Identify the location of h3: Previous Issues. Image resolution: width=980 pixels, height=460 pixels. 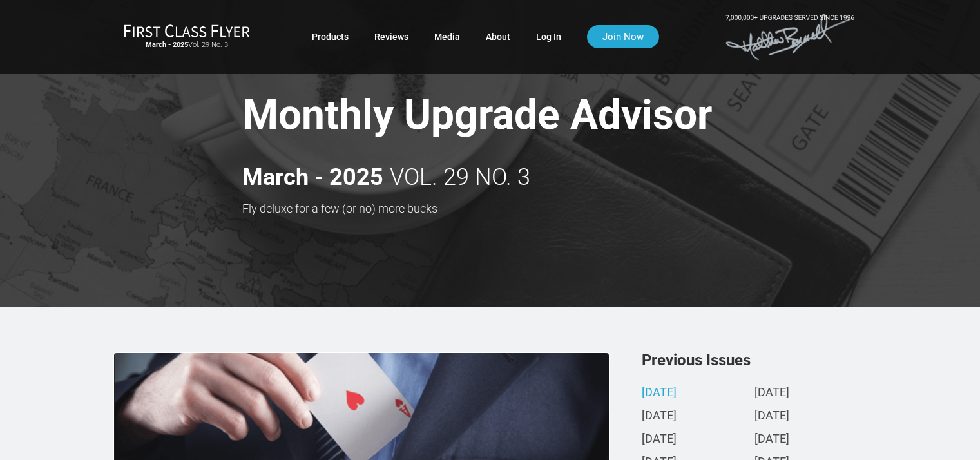
(755, 360).